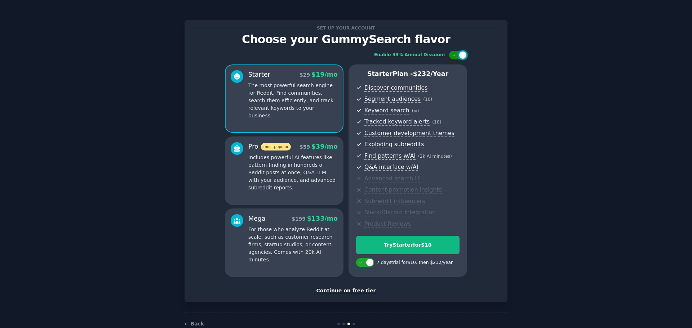  What do you see at coordinates (276, 147) in the screenshot?
I see `span: most popular` at bounding box center [276, 147].